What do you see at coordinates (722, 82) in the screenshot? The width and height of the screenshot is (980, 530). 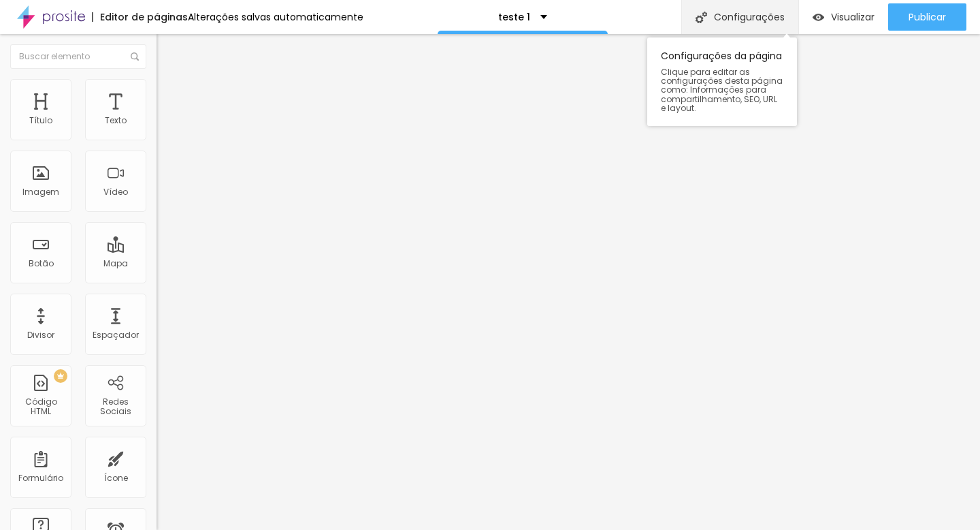 I see `div: Configurações da página` at bounding box center [722, 82].